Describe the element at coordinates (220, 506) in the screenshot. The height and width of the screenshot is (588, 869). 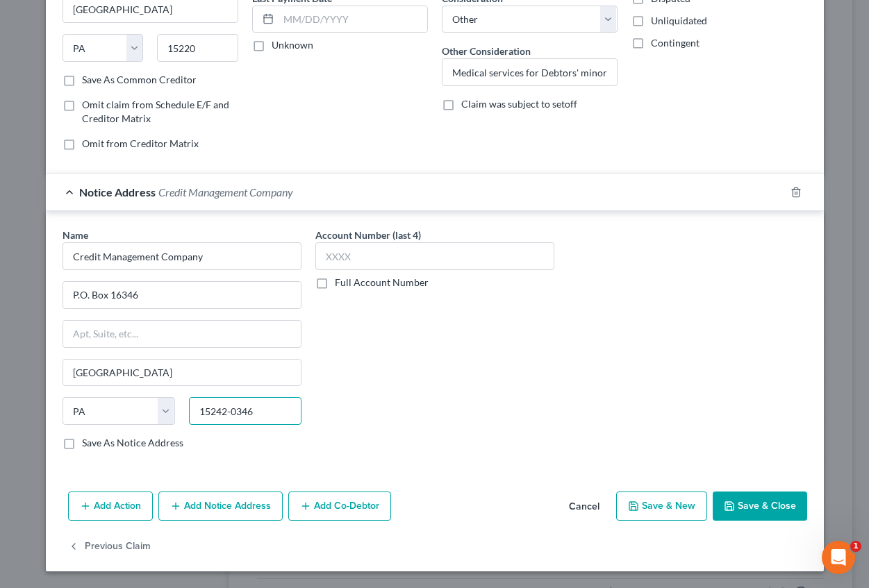
I see `button: Add Notice Address` at that location.